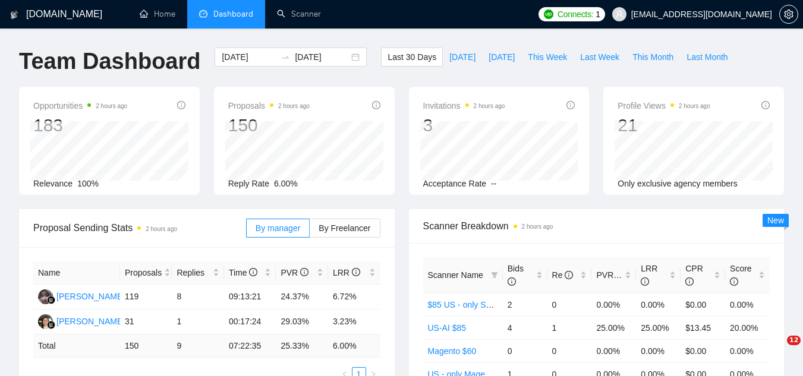  What do you see at coordinates (146, 346) in the screenshot?
I see `td: 150` at bounding box center [146, 346].